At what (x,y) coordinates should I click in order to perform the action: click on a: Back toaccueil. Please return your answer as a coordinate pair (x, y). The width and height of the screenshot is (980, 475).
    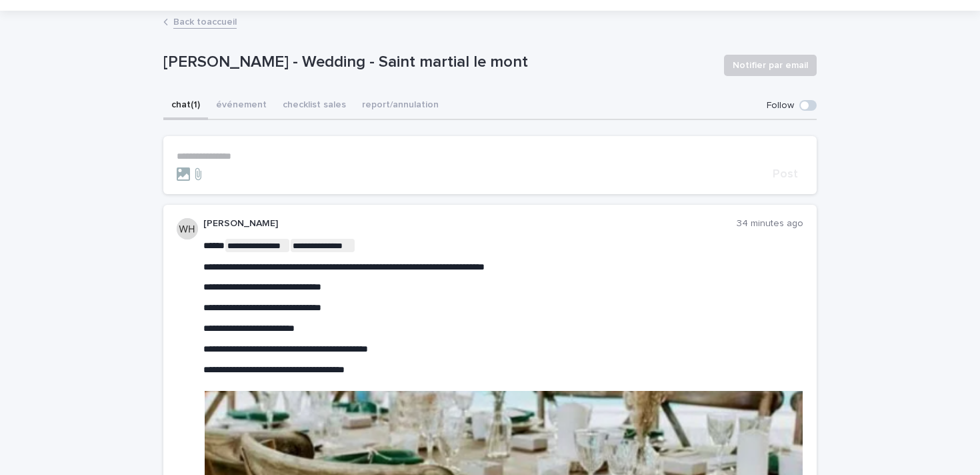
    Looking at the image, I should click on (205, 21).